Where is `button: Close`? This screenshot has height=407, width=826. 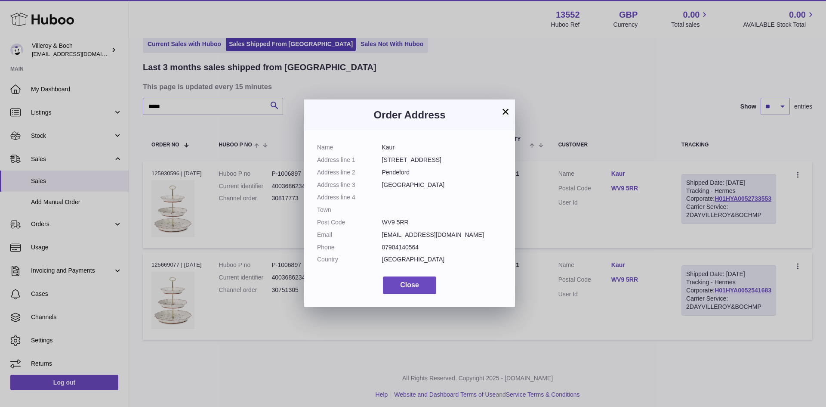 button: Close is located at coordinates (410, 285).